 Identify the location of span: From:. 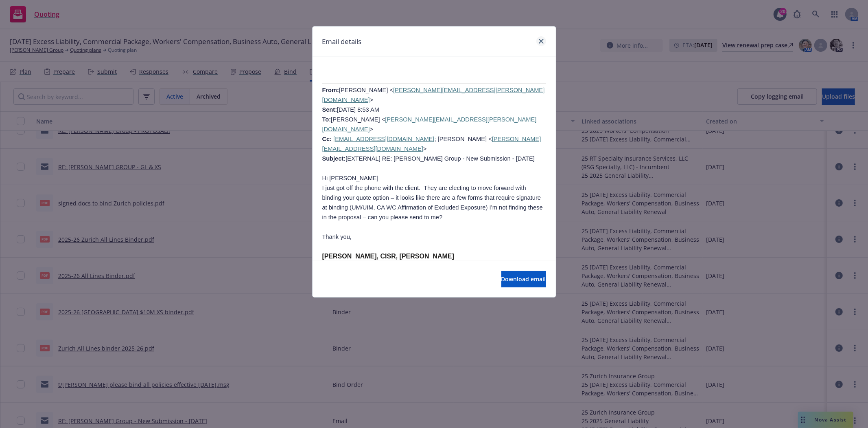
(331, 90).